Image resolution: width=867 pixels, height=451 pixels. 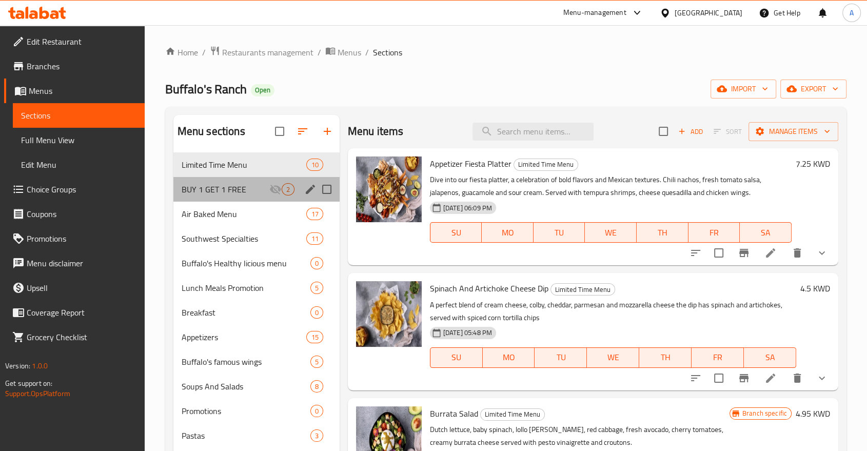 What do you see at coordinates (506, 52) in the screenshot?
I see `nav: breadcrumb` at bounding box center [506, 52].